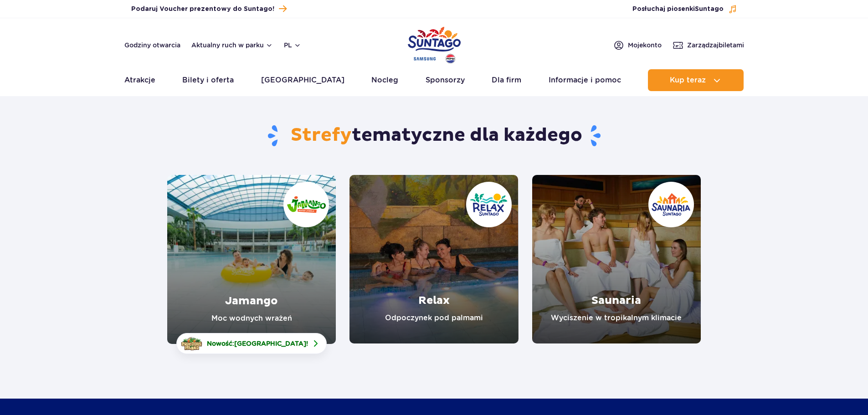 Image resolution: width=868 pixels, height=415 pixels. I want to click on a: Atrakcje, so click(140, 81).